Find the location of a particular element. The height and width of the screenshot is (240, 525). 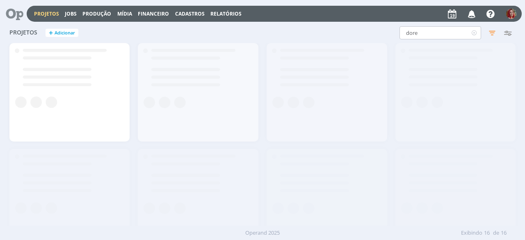

input: Busca is located at coordinates (440, 33).